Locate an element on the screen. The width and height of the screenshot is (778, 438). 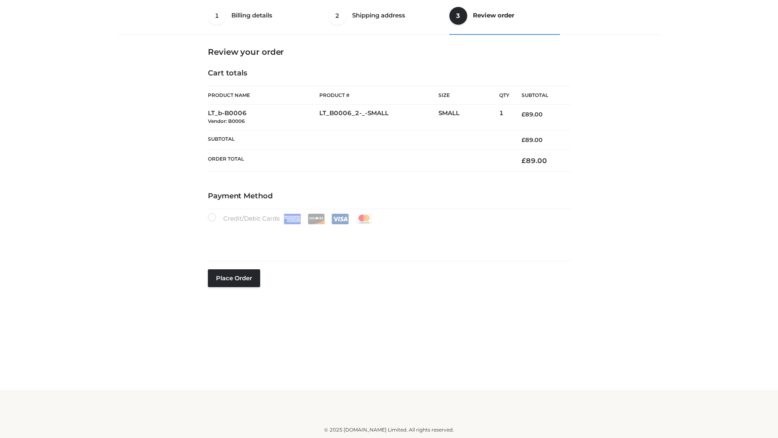
td: LT_B0006_2-_-SMALL is located at coordinates (379, 117).